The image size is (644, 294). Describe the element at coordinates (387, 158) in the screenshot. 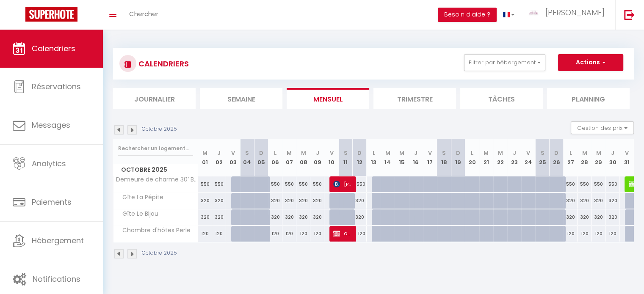

I see `th: 14` at that location.